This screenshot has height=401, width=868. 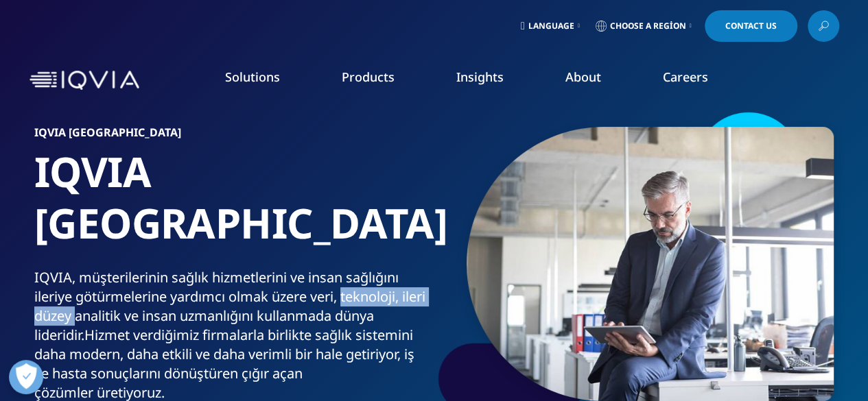 I want to click on a: Solutions, so click(x=253, y=77).